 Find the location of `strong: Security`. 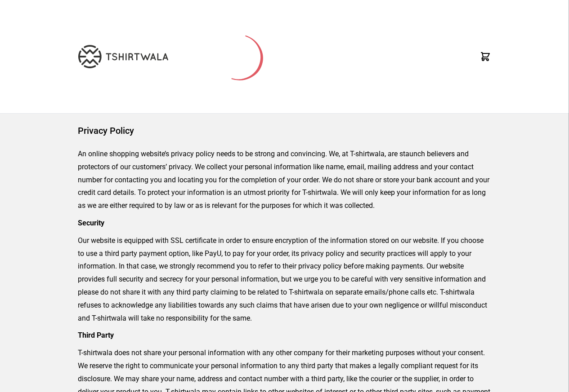

strong: Security is located at coordinates (91, 223).